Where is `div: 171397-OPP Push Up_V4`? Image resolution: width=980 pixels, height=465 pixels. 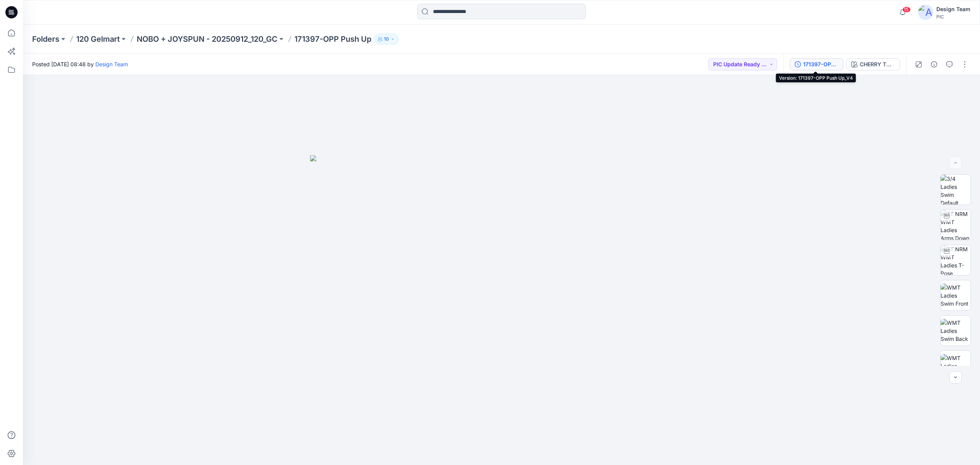 div: 171397-OPP Push Up_V4 is located at coordinates (821, 65).